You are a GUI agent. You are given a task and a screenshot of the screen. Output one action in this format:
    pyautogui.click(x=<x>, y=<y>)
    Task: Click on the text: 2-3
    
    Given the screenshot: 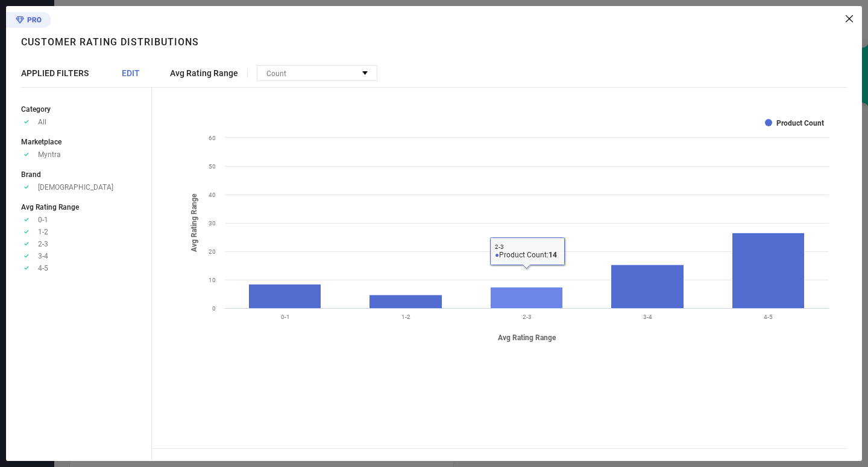 What is the action you would take?
    pyautogui.click(x=527, y=317)
    